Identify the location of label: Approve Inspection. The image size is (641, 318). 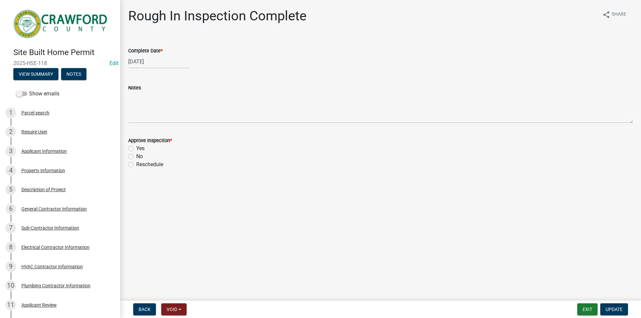
(150, 141).